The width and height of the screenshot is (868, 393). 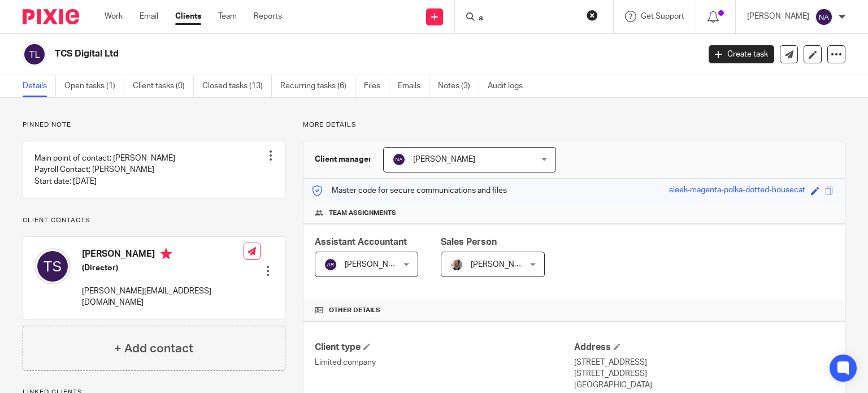 I want to click on a: Recurring tasks (6), so click(x=317, y=86).